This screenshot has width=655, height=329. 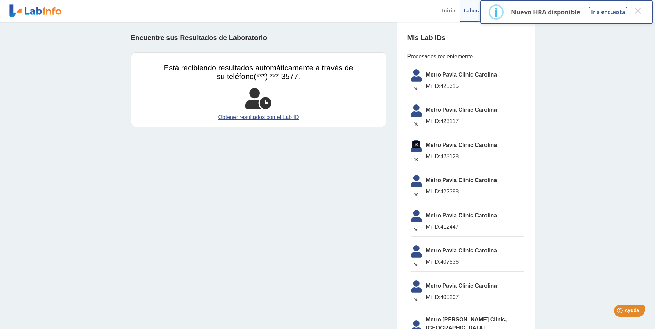 What do you see at coordinates (475, 262) in the screenshot?
I see `span: 407536` at bounding box center [475, 262].